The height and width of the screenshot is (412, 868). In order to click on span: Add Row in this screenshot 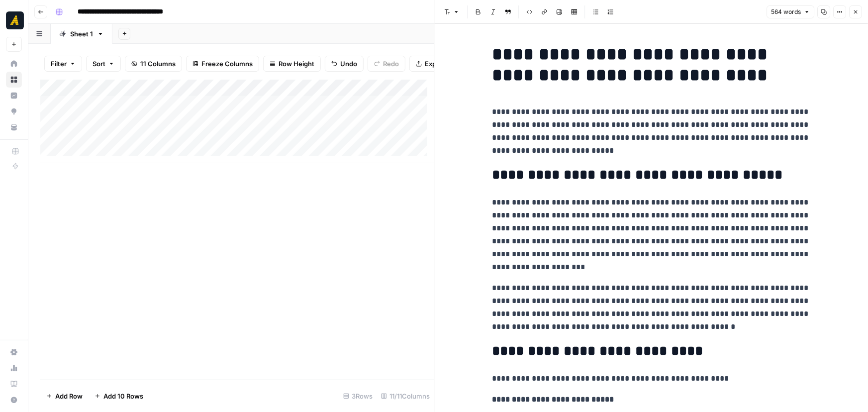, I will do `click(69, 396)`.